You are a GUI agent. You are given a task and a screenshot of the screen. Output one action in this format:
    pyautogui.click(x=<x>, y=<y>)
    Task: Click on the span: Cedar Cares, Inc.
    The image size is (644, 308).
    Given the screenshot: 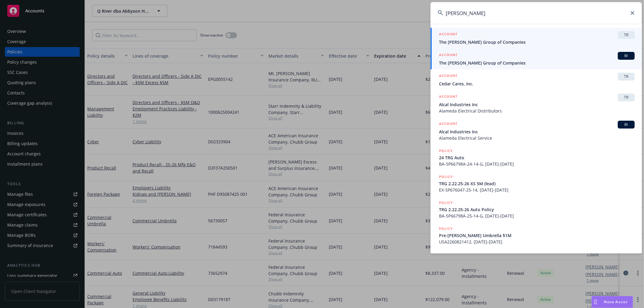 What is the action you would take?
    pyautogui.click(x=537, y=83)
    